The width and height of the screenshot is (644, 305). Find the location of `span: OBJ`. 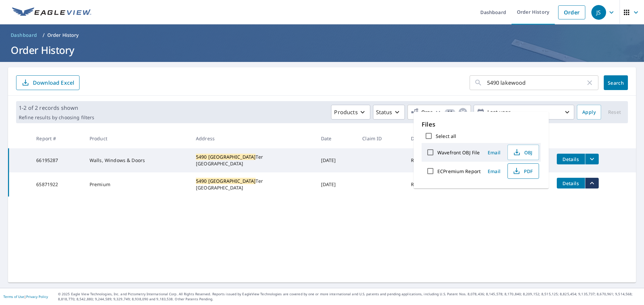

span: OBJ is located at coordinates (522, 152).